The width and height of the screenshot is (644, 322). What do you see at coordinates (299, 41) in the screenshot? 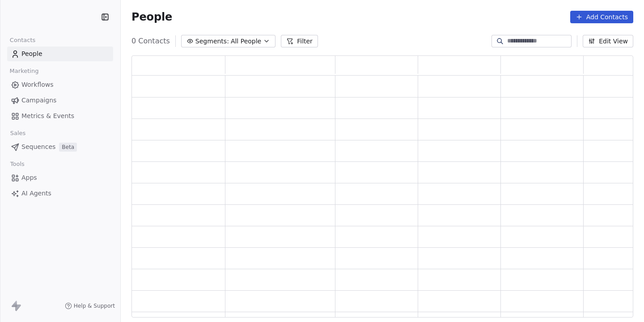
I see `button: Filter` at bounding box center [299, 41].